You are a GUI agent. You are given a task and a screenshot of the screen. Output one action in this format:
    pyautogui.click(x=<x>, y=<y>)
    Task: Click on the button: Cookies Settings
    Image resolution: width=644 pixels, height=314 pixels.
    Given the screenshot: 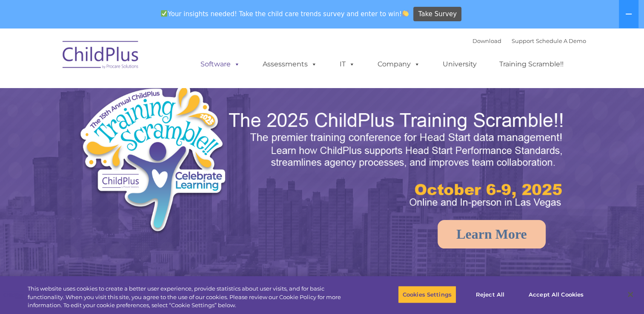 What is the action you would take?
    pyautogui.click(x=427, y=294)
    